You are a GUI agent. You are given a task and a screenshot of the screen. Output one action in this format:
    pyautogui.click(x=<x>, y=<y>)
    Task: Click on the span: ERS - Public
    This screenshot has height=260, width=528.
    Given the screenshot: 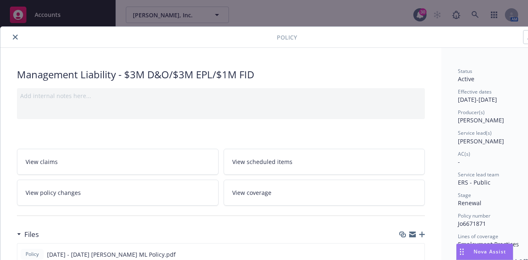 What is the action you would take?
    pyautogui.click(x=474, y=182)
    